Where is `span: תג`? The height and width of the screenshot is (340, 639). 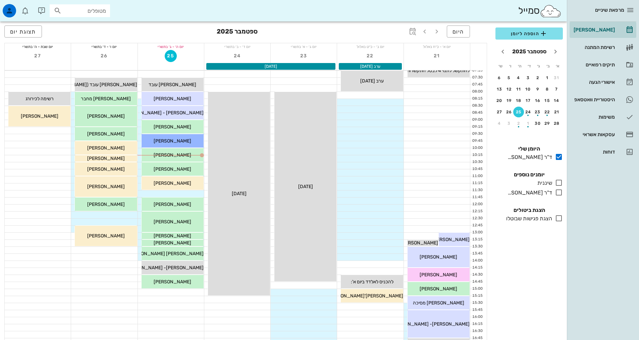 span: תג is located at coordinates (22, 7).